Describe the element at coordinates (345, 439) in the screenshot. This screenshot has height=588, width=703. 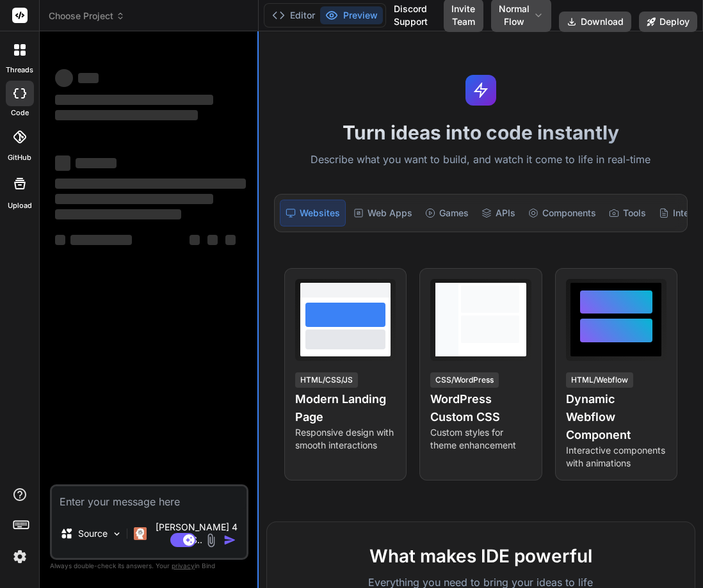
I see `p: Responsive design with smooth interactions` at that location.